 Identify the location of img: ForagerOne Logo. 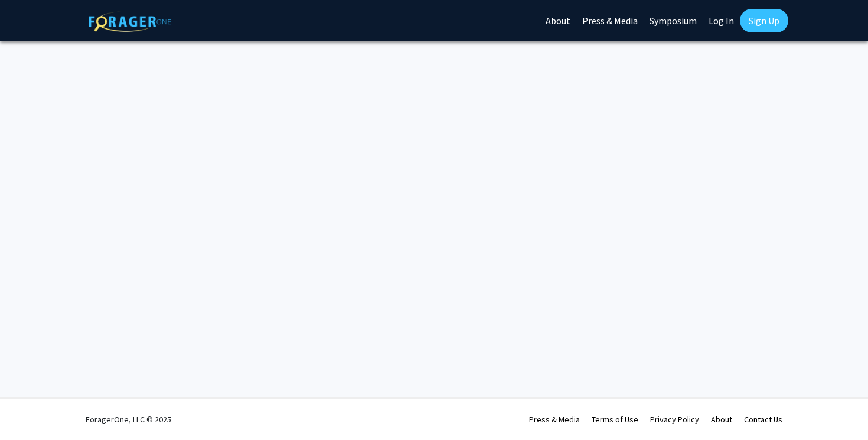
(130, 21).